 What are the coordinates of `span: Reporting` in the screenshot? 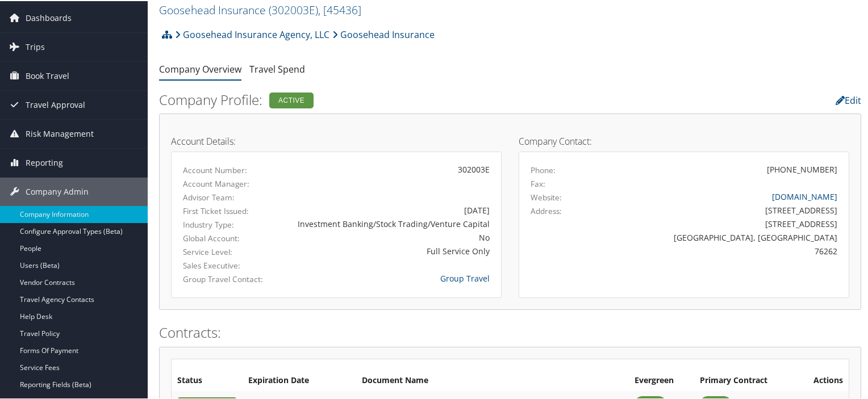 It's located at (44, 162).